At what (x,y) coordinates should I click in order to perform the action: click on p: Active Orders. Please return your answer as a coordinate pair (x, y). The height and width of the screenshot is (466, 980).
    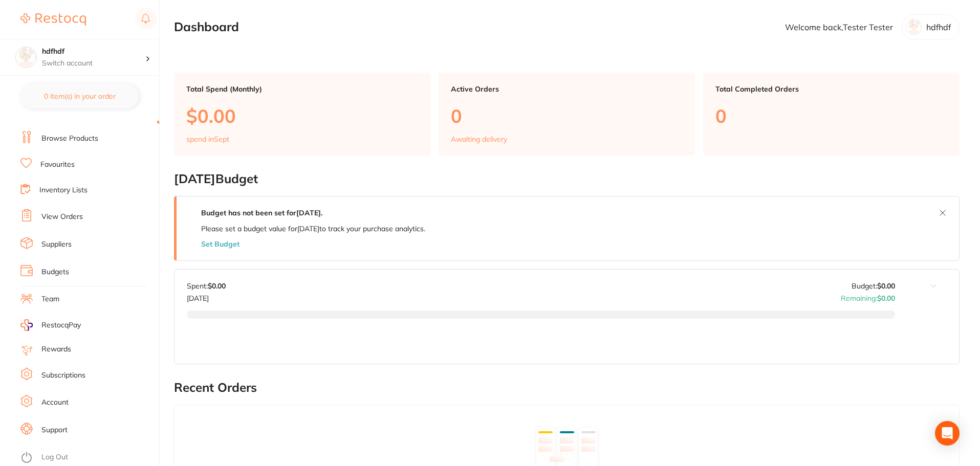
    Looking at the image, I should click on (566, 89).